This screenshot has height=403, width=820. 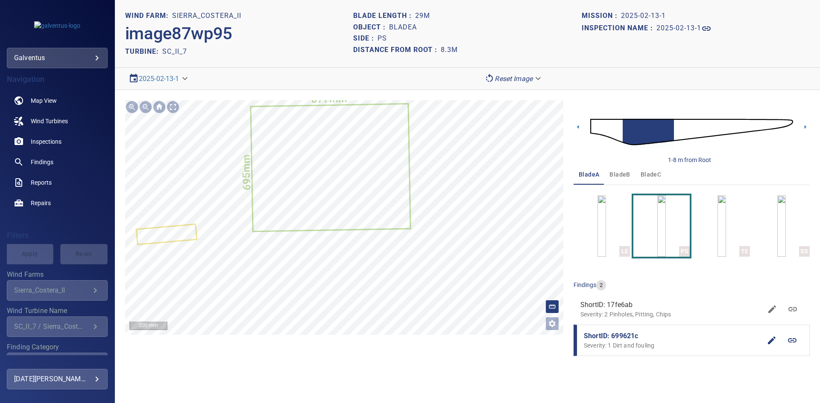 I want to click on label: Wind Farms, so click(x=57, y=275).